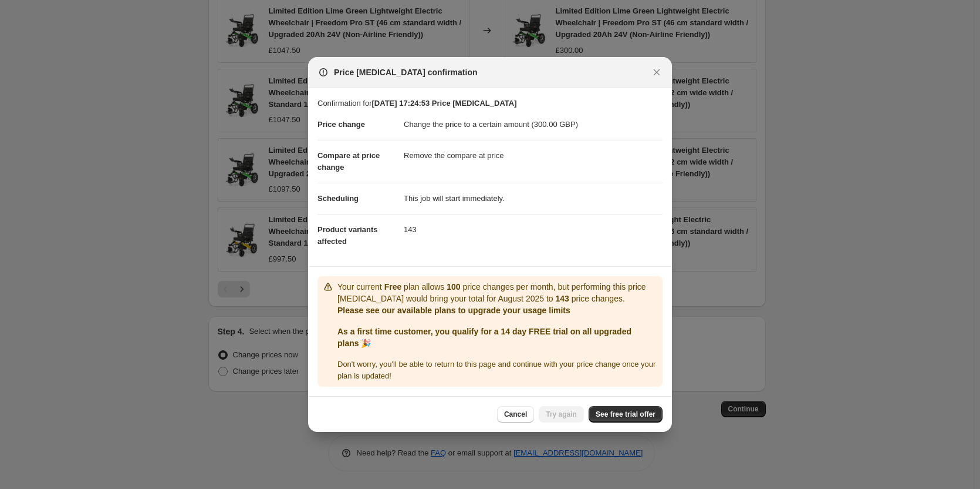 Image resolution: width=980 pixels, height=489 pixels. I want to click on b: 143, so click(562, 298).